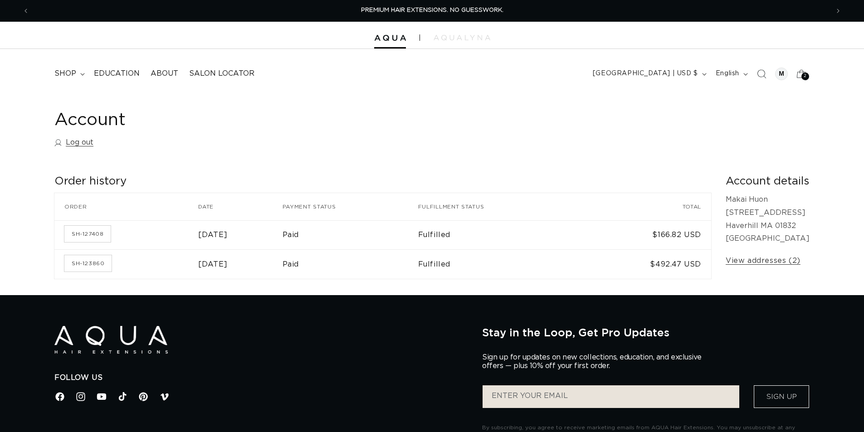 The image size is (864, 432). I want to click on img: aqualyna.com, so click(462, 38).